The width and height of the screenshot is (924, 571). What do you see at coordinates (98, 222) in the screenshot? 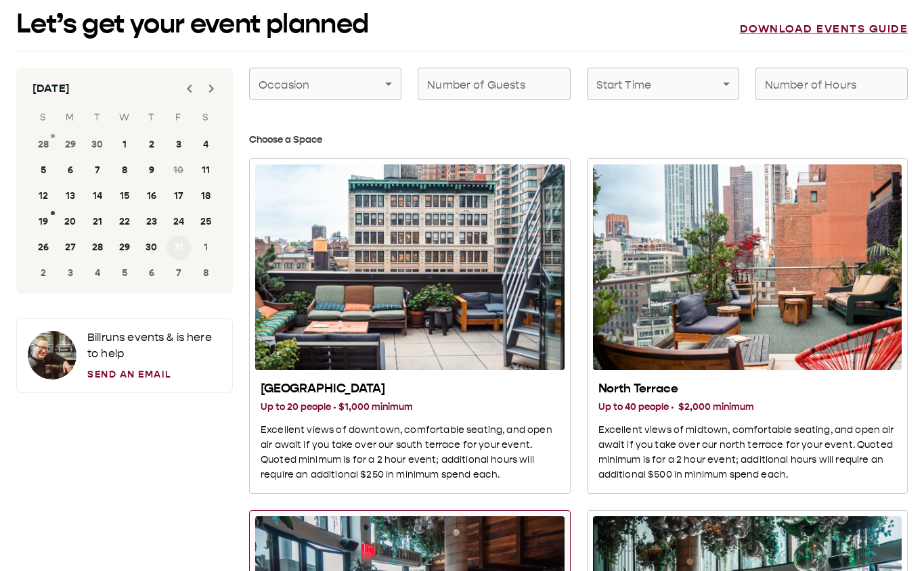
I see `button: 21` at bounding box center [98, 222].